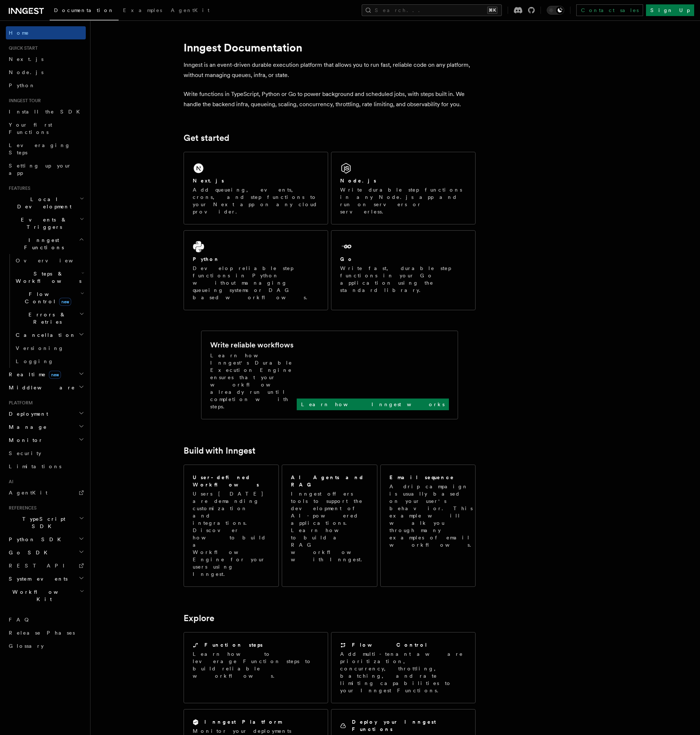  What do you see at coordinates (53, 261) in the screenshot?
I see `span: Overview` at bounding box center [53, 261].